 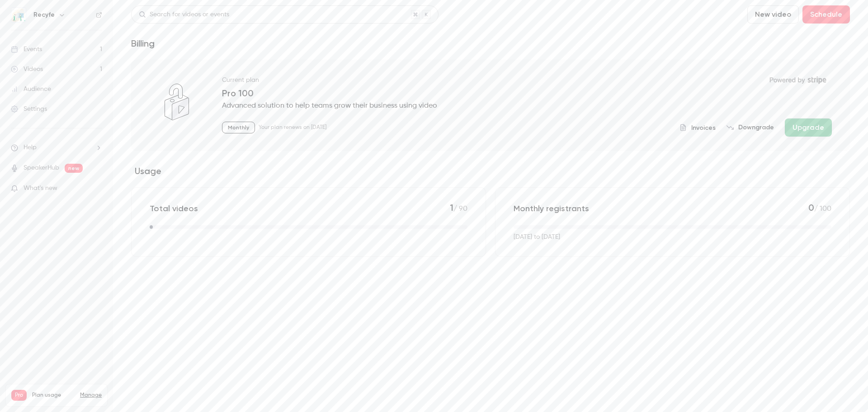 What do you see at coordinates (811, 207) in the screenshot?
I see `span: 0` at bounding box center [811, 207].